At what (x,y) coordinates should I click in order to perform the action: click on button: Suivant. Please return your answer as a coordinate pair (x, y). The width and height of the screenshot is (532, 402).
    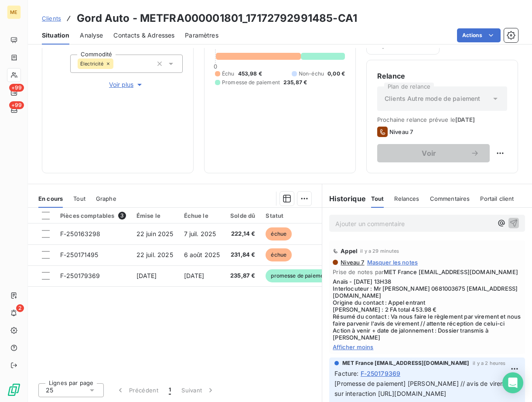
    Looking at the image, I should click on (198, 391).